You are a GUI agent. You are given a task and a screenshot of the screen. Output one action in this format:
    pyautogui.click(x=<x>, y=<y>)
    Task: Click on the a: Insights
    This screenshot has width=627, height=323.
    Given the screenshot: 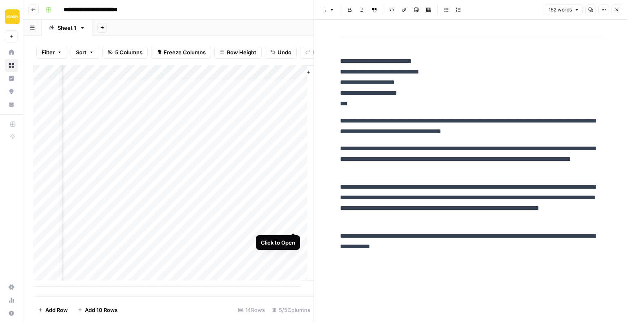 What is the action you would take?
    pyautogui.click(x=11, y=78)
    